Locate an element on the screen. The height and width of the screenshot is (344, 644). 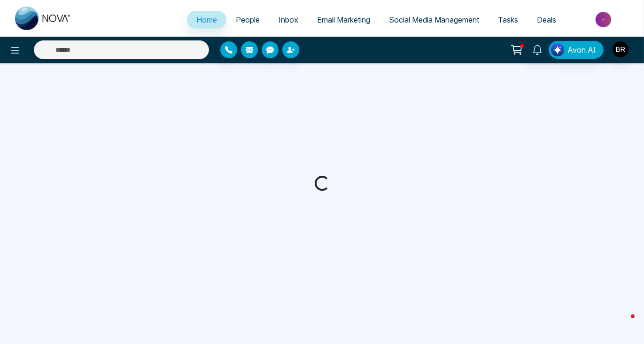
a: People is located at coordinates (248, 20).